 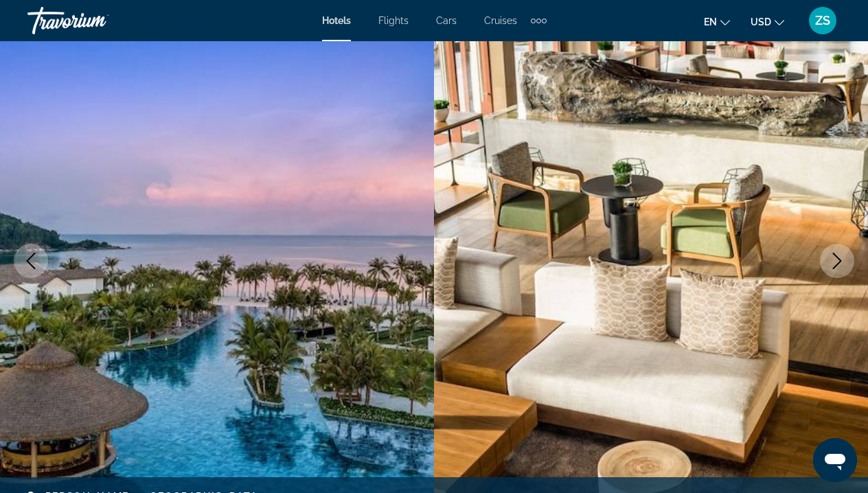 What do you see at coordinates (837, 261) in the screenshot?
I see `button: Next image` at bounding box center [837, 261].